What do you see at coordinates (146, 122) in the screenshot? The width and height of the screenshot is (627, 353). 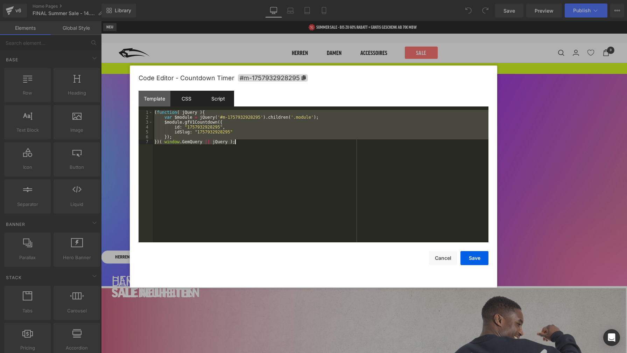 I see `div: 3` at bounding box center [146, 122].